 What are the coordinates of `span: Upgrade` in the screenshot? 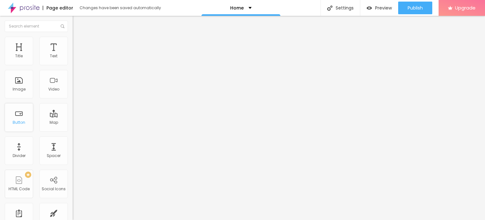 It's located at (466, 8).